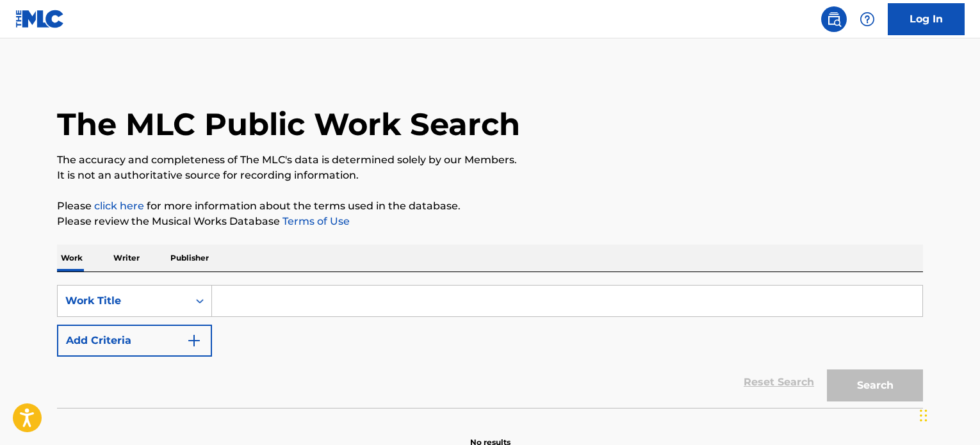 The image size is (980, 445). I want to click on a: click here, so click(119, 205).